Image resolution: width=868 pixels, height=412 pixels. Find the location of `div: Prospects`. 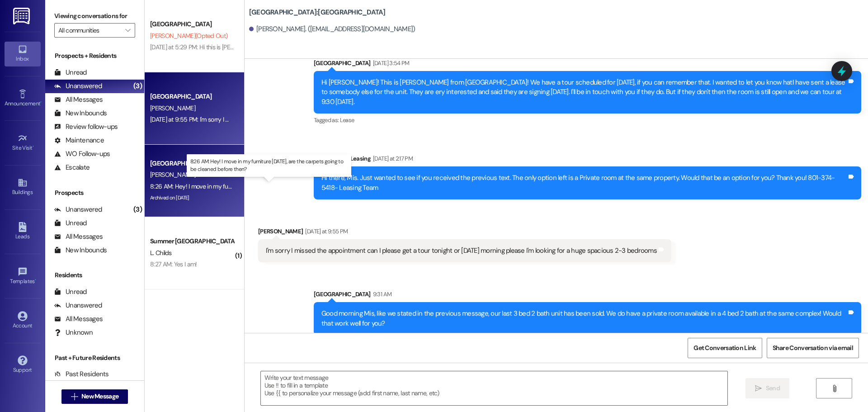

div: Prospects is located at coordinates (95, 193).